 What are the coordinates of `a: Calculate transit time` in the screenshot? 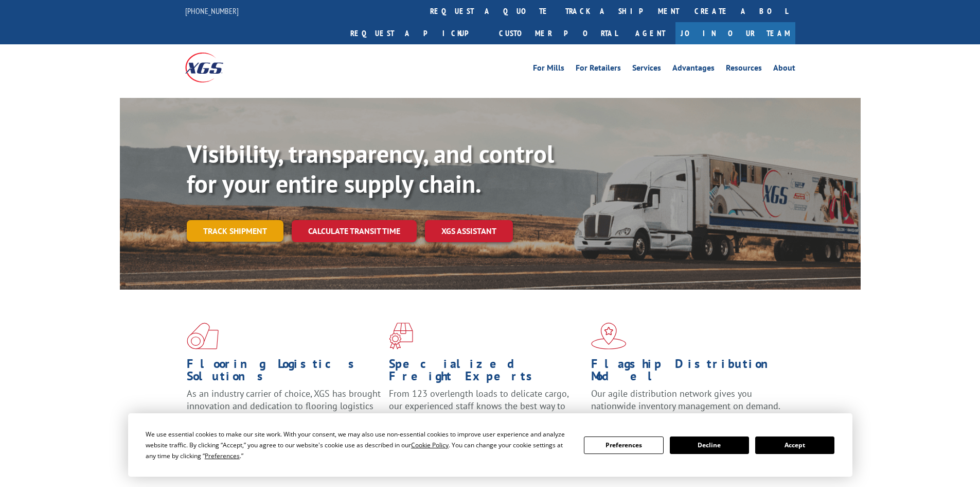 It's located at (354, 230).